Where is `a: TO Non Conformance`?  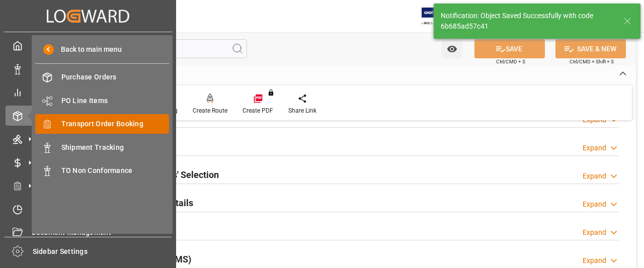
a: TO Non Conformance is located at coordinates (102, 170).